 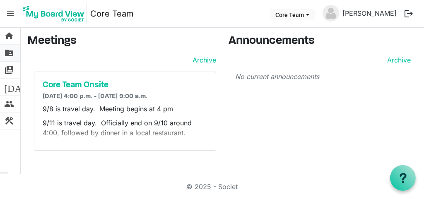 What do you see at coordinates (112, 14) in the screenshot?
I see `a: Core Team` at bounding box center [112, 14].